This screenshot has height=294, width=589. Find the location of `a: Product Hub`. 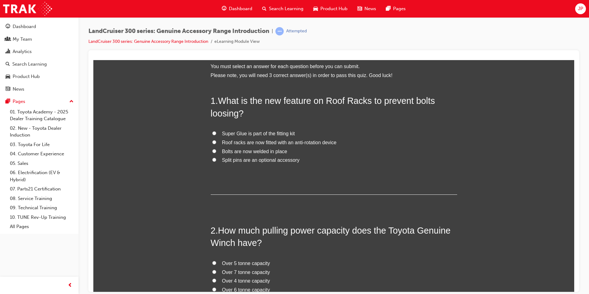

a: Product Hub is located at coordinates (39, 76).